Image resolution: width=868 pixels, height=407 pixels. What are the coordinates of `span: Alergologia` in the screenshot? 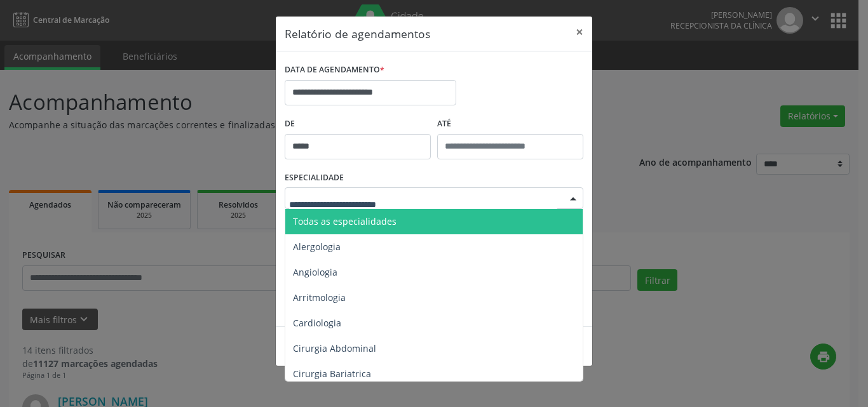 It's located at (316, 246).